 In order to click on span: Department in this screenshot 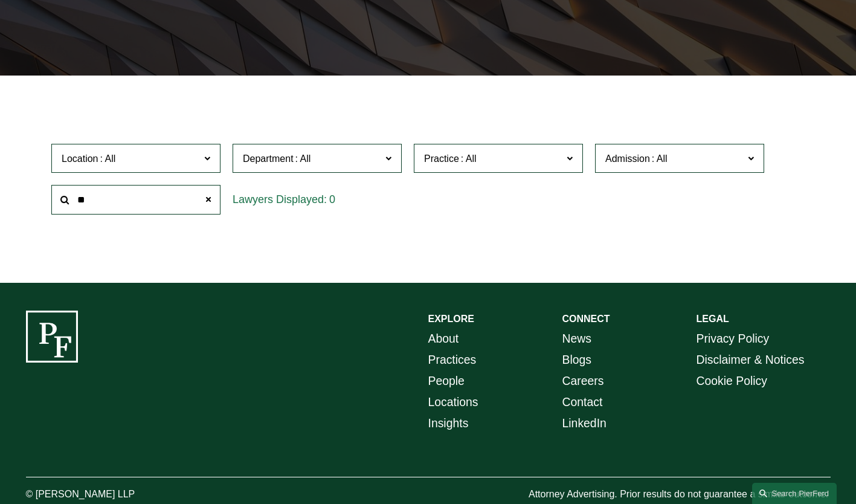, I will do `click(268, 159)`.